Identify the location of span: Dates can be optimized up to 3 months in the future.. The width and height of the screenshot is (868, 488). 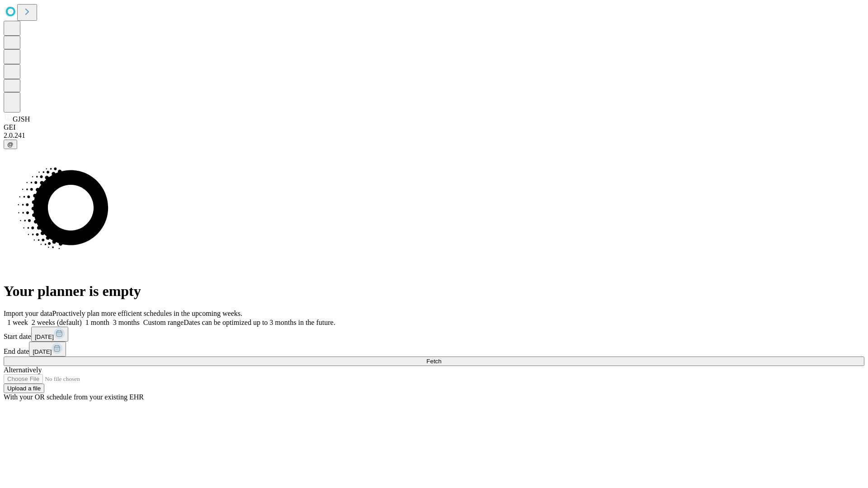
(259, 322).